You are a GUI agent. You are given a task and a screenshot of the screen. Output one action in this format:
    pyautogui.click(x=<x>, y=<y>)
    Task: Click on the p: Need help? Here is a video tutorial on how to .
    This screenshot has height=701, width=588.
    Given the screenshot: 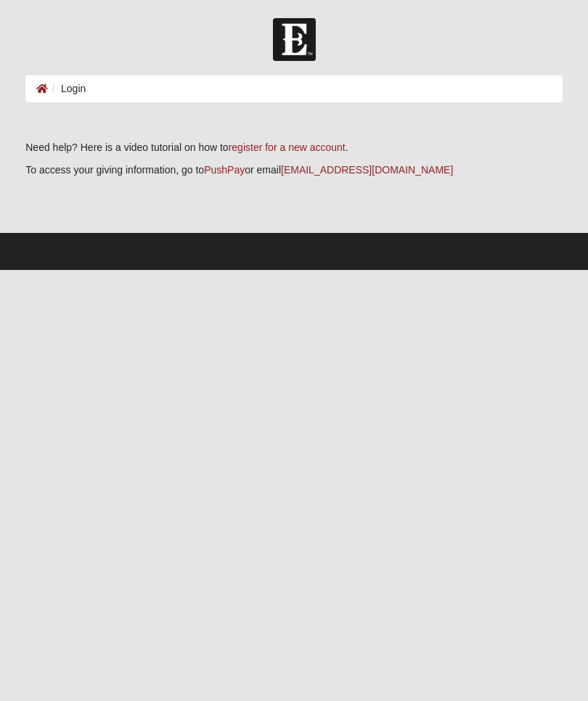 What is the action you would take?
    pyautogui.click(x=294, y=147)
    